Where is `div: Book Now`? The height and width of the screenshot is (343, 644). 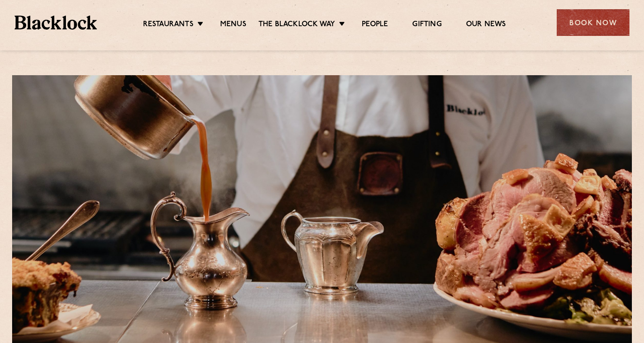 div: Book Now is located at coordinates (593, 22).